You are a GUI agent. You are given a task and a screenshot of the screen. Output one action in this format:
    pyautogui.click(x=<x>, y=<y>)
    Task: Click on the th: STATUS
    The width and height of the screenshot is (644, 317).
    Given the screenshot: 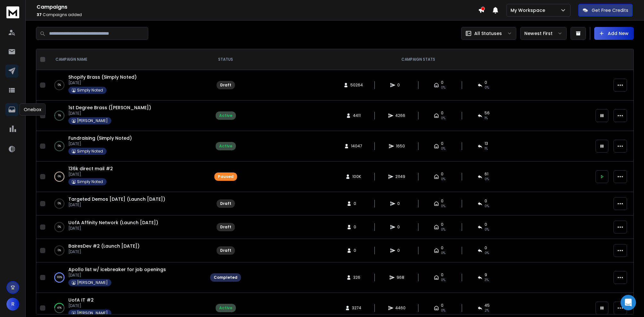 What is the action you would take?
    pyautogui.click(x=226, y=59)
    